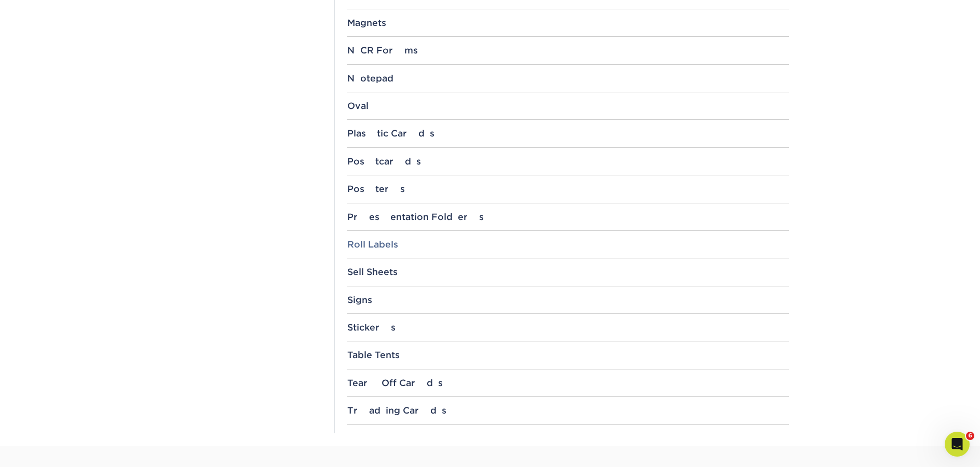  I want to click on div: Signs, so click(568, 300).